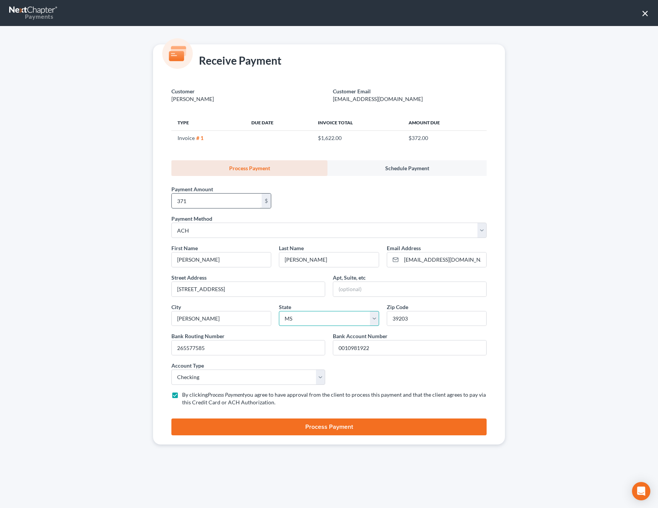  I want to click on a: Process Payment, so click(249, 168).